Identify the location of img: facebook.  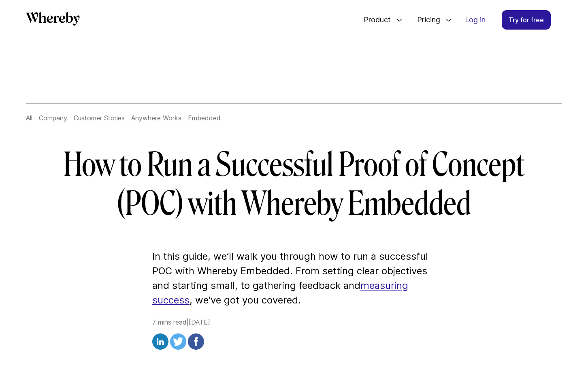
(196, 342).